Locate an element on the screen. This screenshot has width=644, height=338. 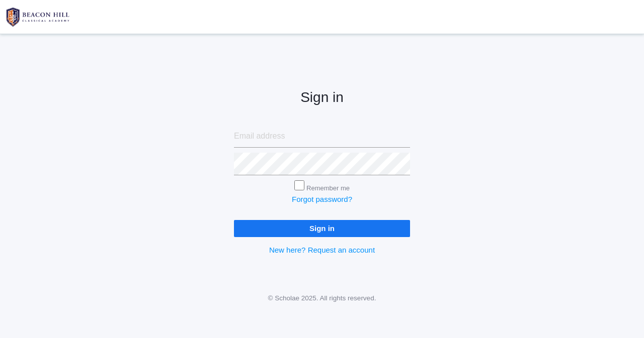
input: Sign in is located at coordinates (322, 229).